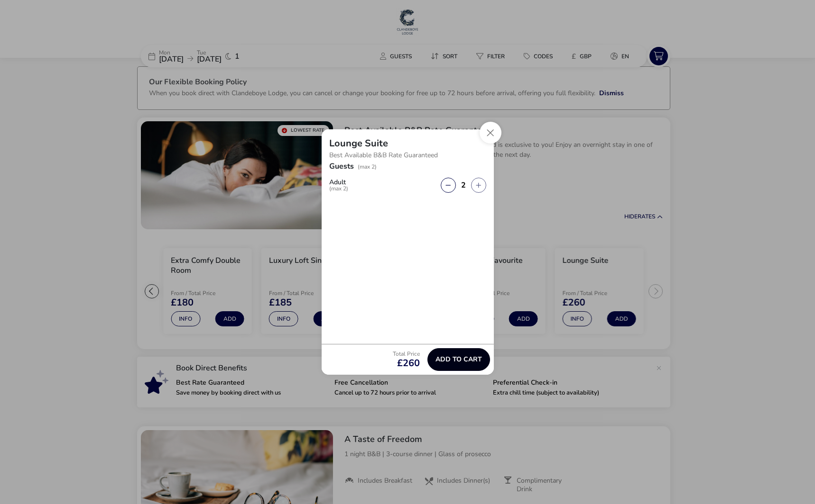  I want to click on h2: Guests, so click(341, 172).